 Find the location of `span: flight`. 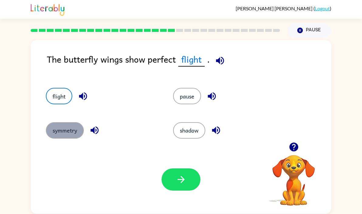

span: flight is located at coordinates (191, 59).